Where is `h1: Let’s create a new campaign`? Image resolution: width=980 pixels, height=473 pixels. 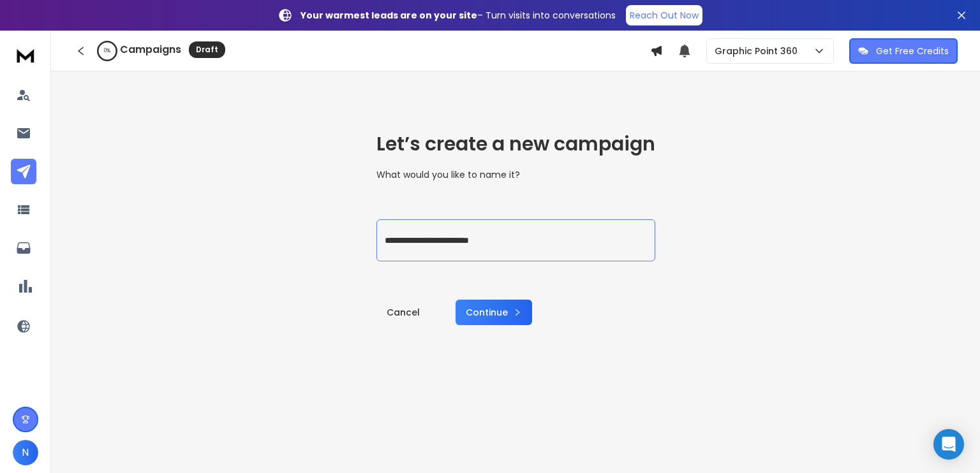
h1: Let’s create a new campaign is located at coordinates (516, 144).